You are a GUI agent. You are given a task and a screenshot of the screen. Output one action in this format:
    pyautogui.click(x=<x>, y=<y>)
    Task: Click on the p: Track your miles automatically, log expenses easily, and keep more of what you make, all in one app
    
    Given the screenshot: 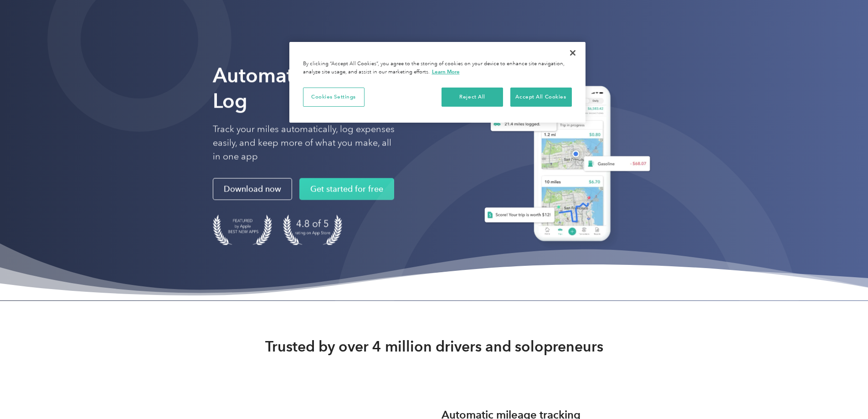 What is the action you would take?
    pyautogui.click(x=303, y=143)
    